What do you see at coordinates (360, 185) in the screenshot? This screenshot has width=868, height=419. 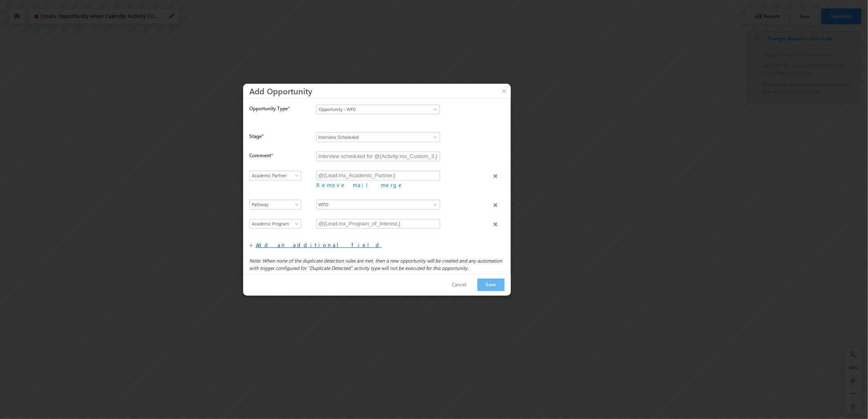 I see `a: Remove mail merge` at bounding box center [360, 185].